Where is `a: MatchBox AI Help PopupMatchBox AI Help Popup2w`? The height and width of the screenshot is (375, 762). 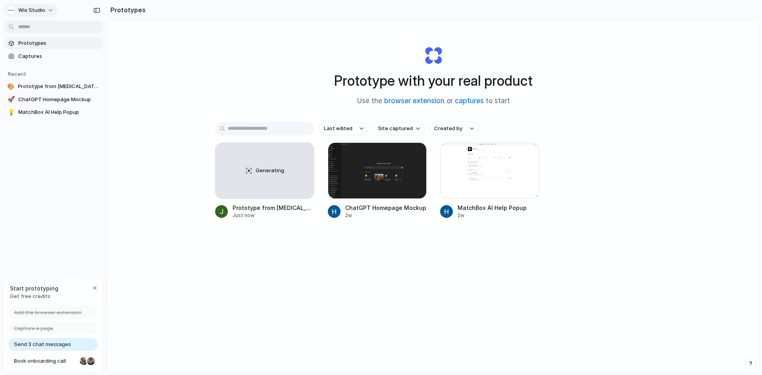
a: MatchBox AI Help PopupMatchBox AI Help Popup2w is located at coordinates (490, 181).